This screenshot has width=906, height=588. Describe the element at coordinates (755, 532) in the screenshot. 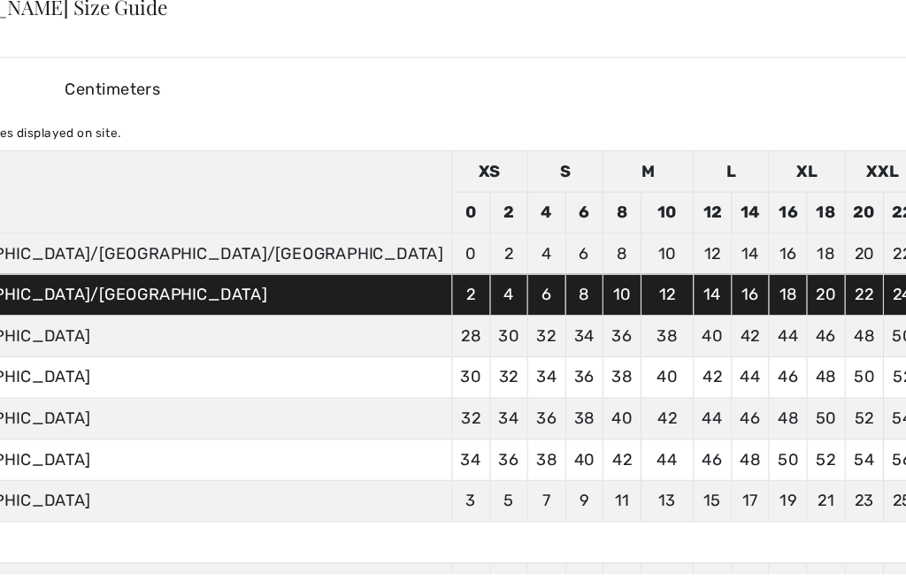

I see `span: 43` at that location.